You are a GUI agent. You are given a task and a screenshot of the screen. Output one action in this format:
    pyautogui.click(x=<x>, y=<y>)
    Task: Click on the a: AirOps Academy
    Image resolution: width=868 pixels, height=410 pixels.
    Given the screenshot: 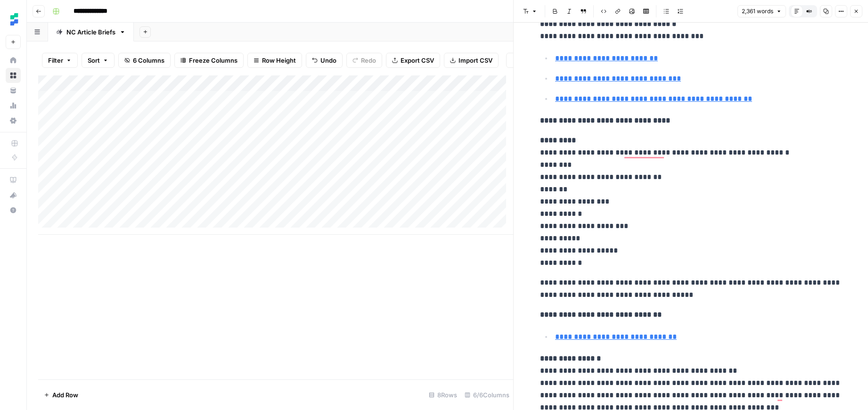 What is the action you would take?
    pyautogui.click(x=13, y=181)
    